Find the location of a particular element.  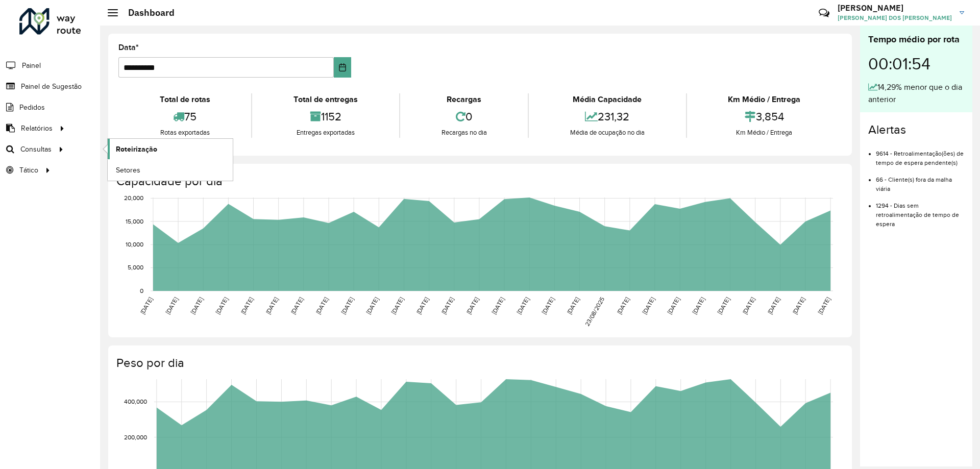

text: 400,000 is located at coordinates (135, 402).